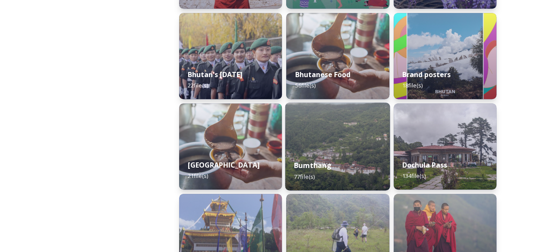  I want to click on span: 56 file(s), so click(305, 85).